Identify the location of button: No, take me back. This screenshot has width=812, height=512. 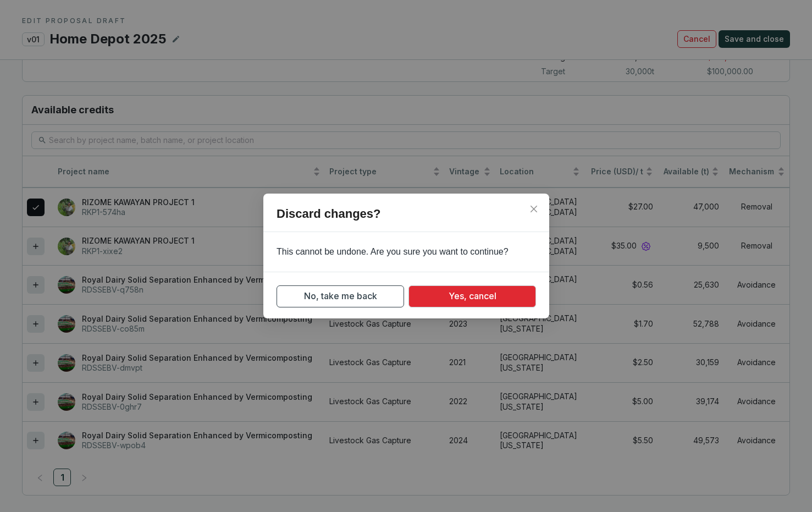
(340, 296).